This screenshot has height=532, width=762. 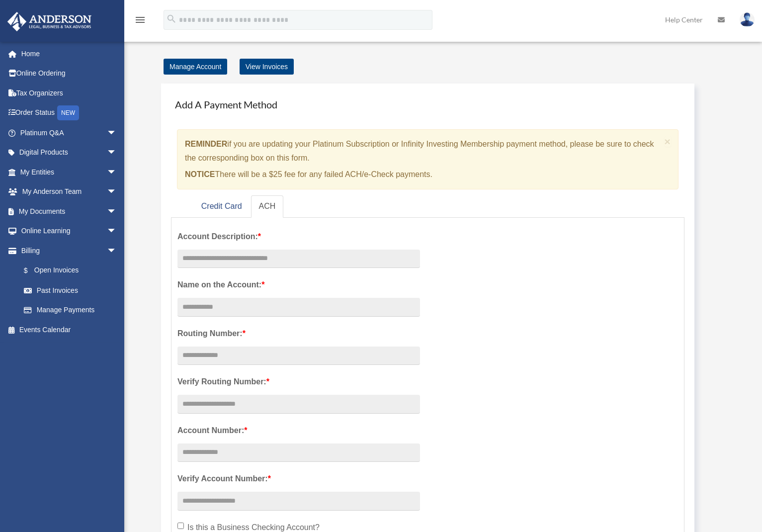 What do you see at coordinates (195, 67) in the screenshot?
I see `a: Manage Account` at bounding box center [195, 67].